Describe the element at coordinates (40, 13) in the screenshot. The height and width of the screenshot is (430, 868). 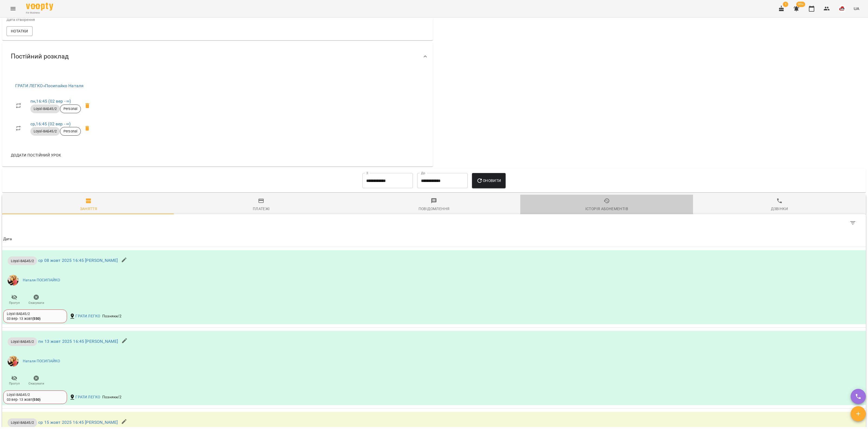
I see `span: For Business` at that location.